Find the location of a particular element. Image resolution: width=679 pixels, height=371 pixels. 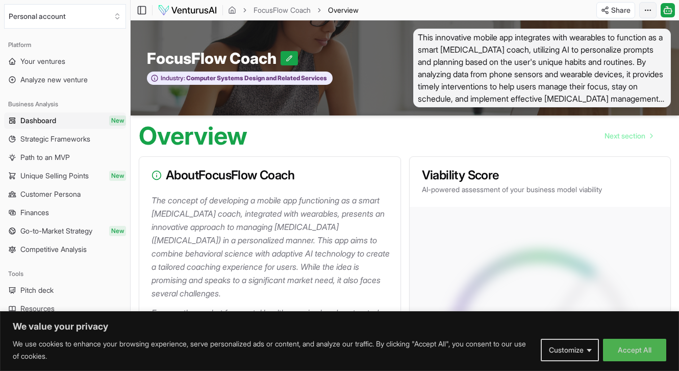

span: Industry: is located at coordinates (173, 78).